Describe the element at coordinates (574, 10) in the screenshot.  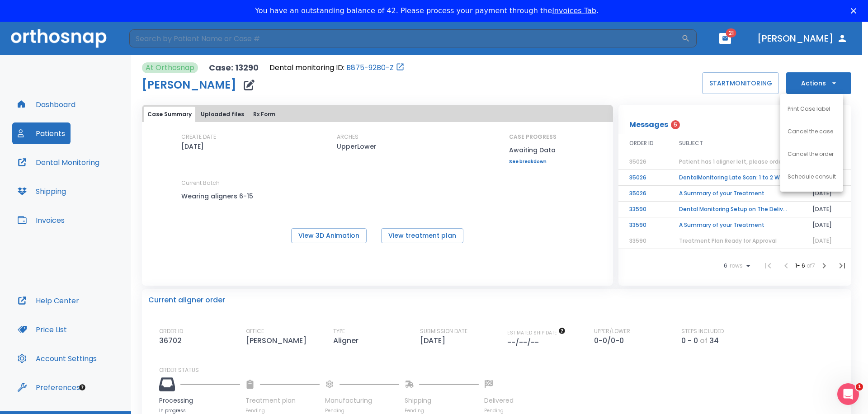
I see `a: Invoices Tab` at that location.